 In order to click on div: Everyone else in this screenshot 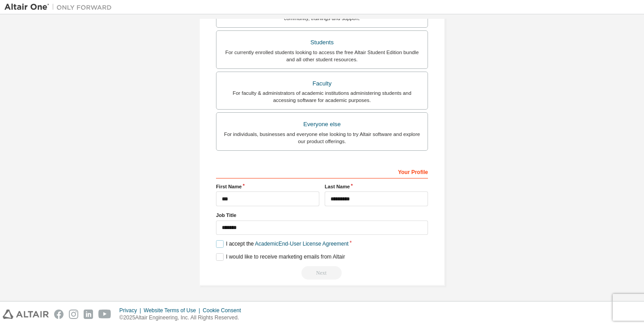, I will do `click(322, 124)`.